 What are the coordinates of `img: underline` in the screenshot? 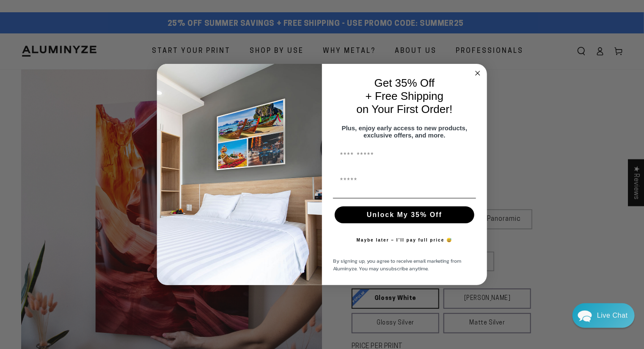 It's located at (405, 198).